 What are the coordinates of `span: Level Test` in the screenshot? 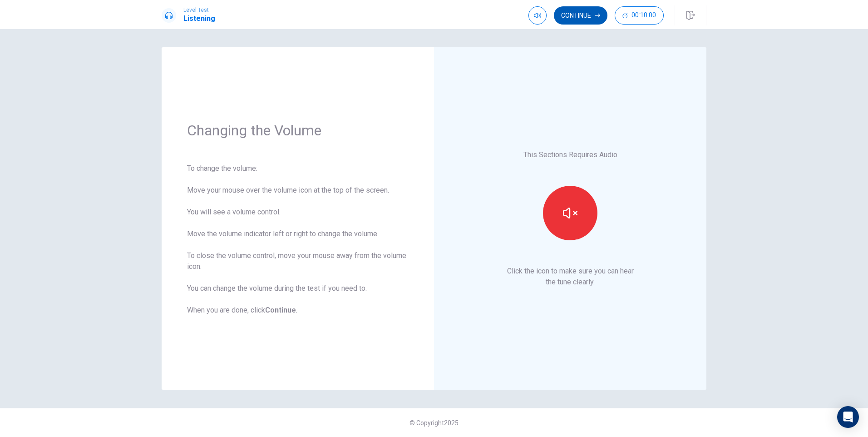 It's located at (200, 10).